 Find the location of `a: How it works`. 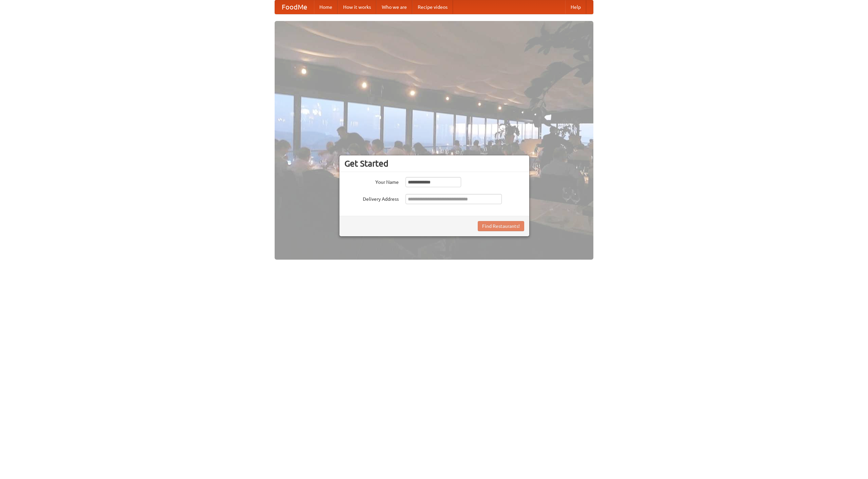

a: How it works is located at coordinates (357, 7).